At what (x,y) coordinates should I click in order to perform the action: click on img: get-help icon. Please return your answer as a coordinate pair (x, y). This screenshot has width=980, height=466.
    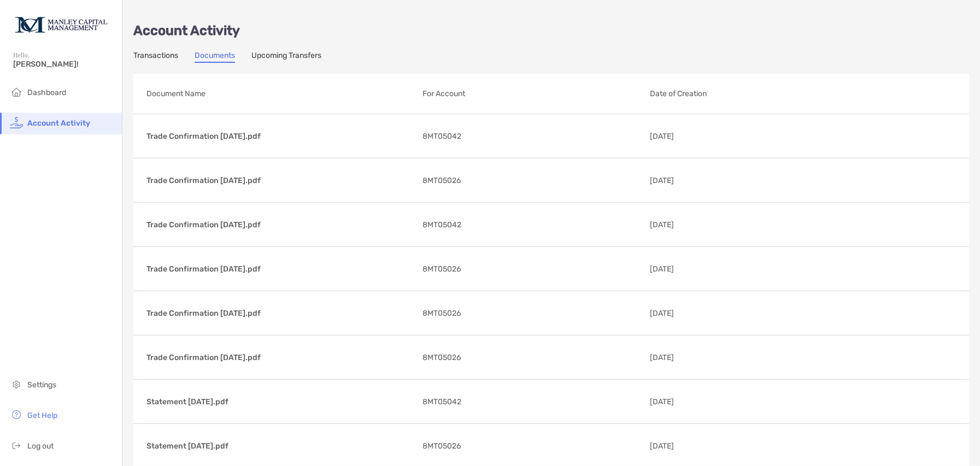
    Looking at the image, I should click on (16, 415).